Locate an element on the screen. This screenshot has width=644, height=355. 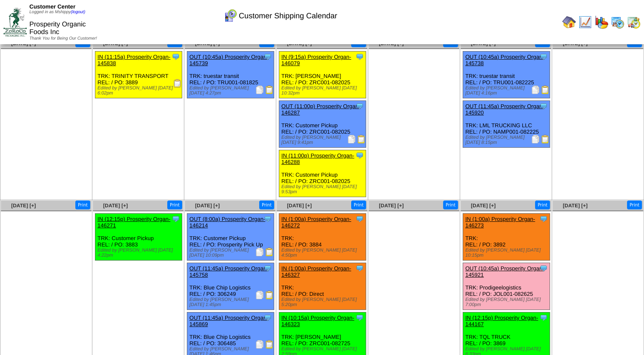
span: Customer Shipping Calendar is located at coordinates (288, 16).